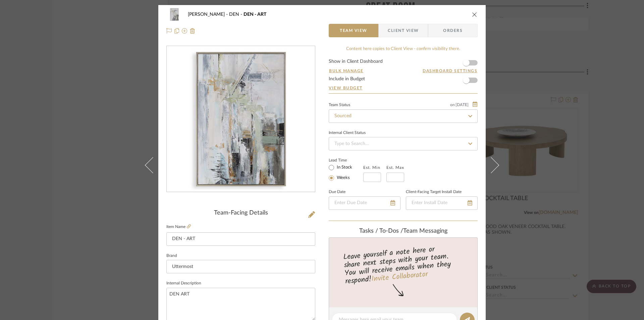 The height and width of the screenshot is (320, 644). What do you see at coordinates (381, 231) in the screenshot?
I see `span: Tasks / To-Dos /` at bounding box center [381, 231].